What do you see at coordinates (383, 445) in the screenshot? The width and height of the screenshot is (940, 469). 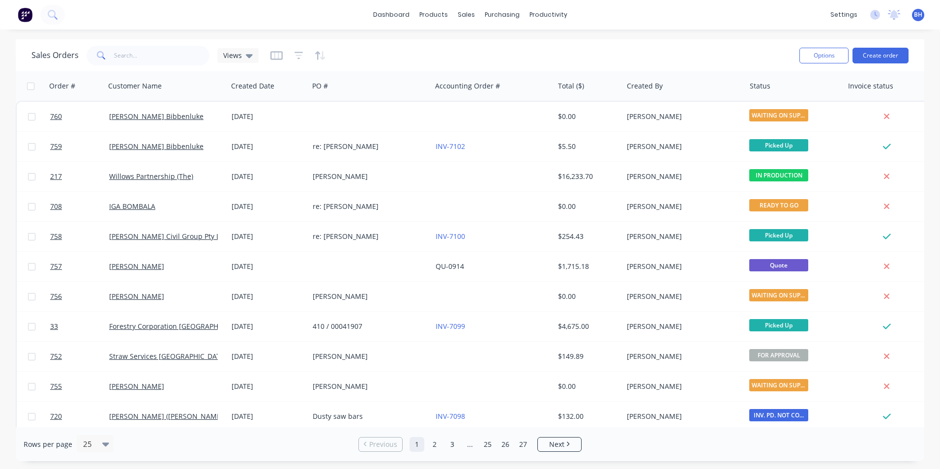 I see `span: Previous` at bounding box center [383, 445].